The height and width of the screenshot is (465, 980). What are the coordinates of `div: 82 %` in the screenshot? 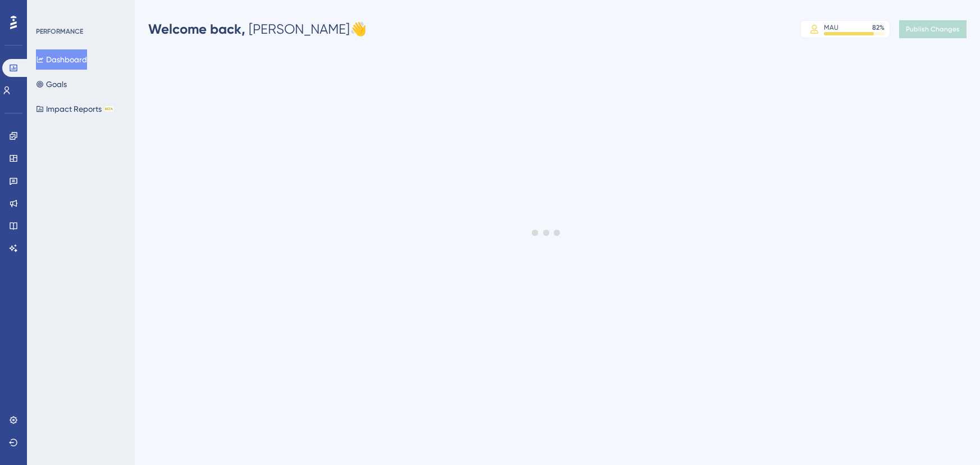 It's located at (879, 28).